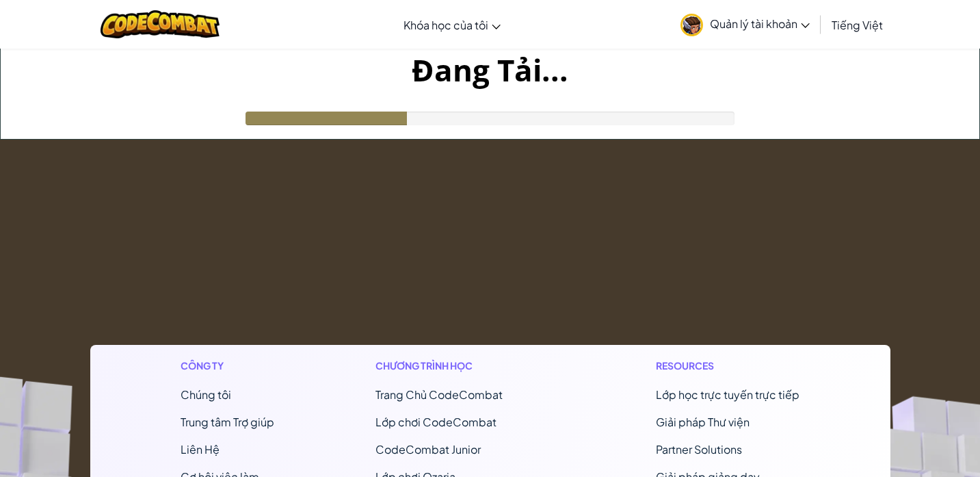  Describe the element at coordinates (490, 70) in the screenshot. I see `h1: Đang Tải...` at that location.